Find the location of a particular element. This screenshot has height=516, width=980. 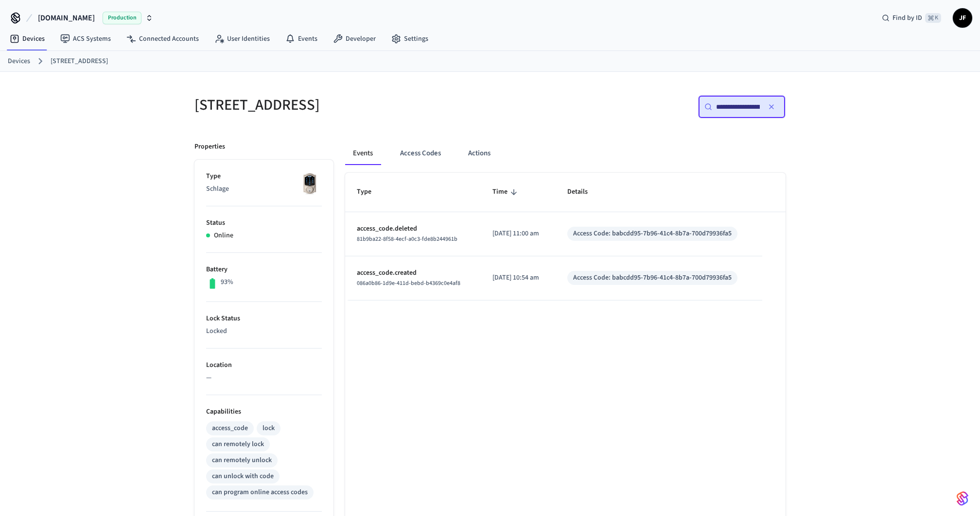

p: Schlage is located at coordinates (264, 189).